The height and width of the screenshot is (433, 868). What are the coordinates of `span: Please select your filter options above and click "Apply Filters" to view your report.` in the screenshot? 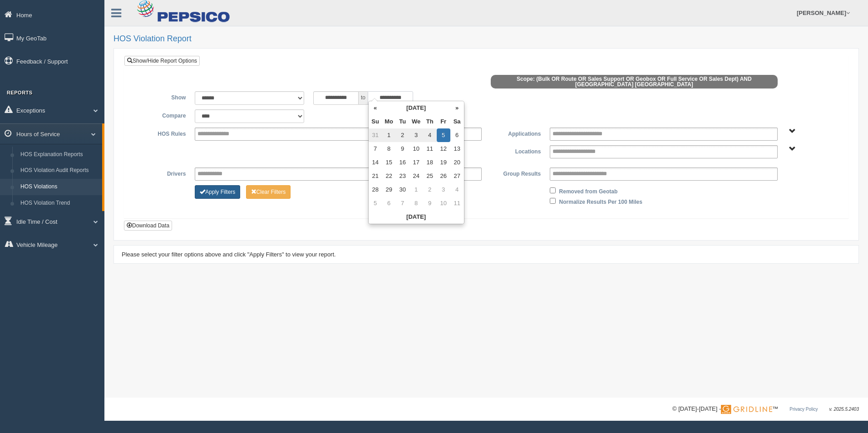 It's located at (229, 254).